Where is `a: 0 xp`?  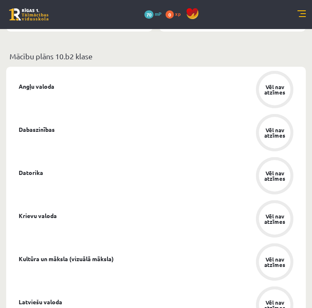
a: 0 xp is located at coordinates (175, 14).